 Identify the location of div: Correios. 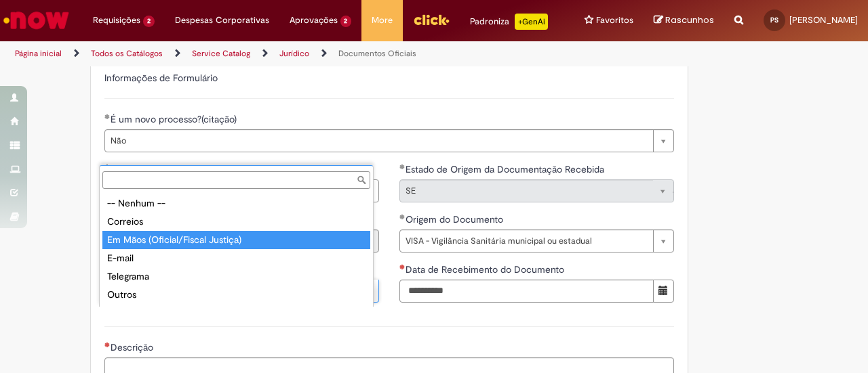
(236, 221).